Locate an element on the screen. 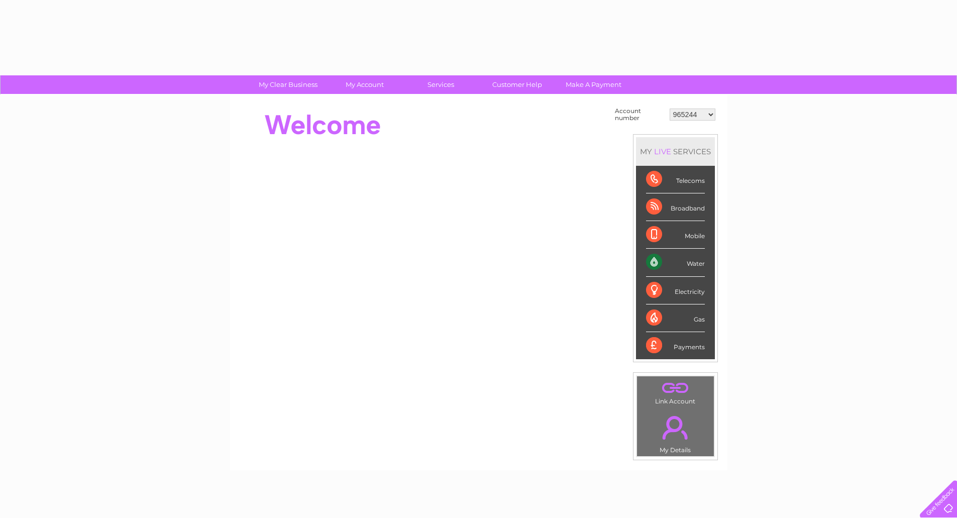 The width and height of the screenshot is (957, 518). a: Customer Help is located at coordinates (517, 84).